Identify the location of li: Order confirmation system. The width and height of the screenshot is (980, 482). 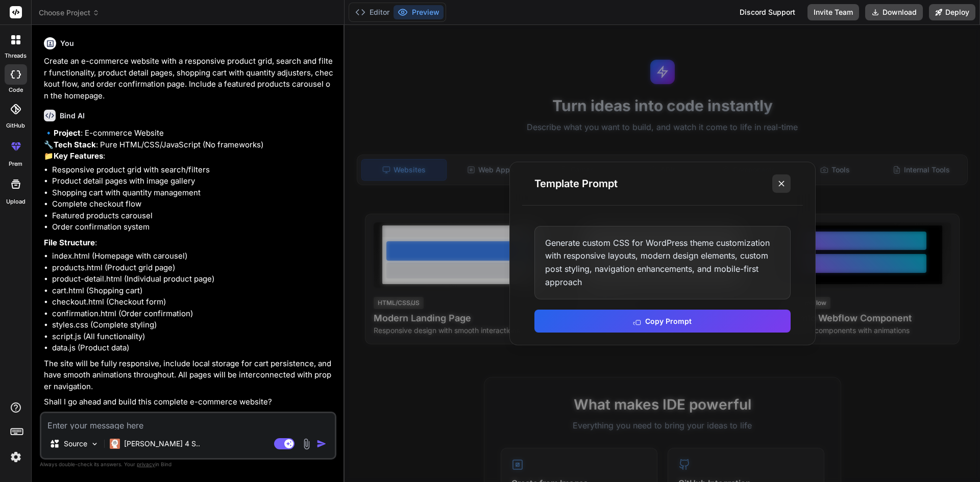
(193, 227).